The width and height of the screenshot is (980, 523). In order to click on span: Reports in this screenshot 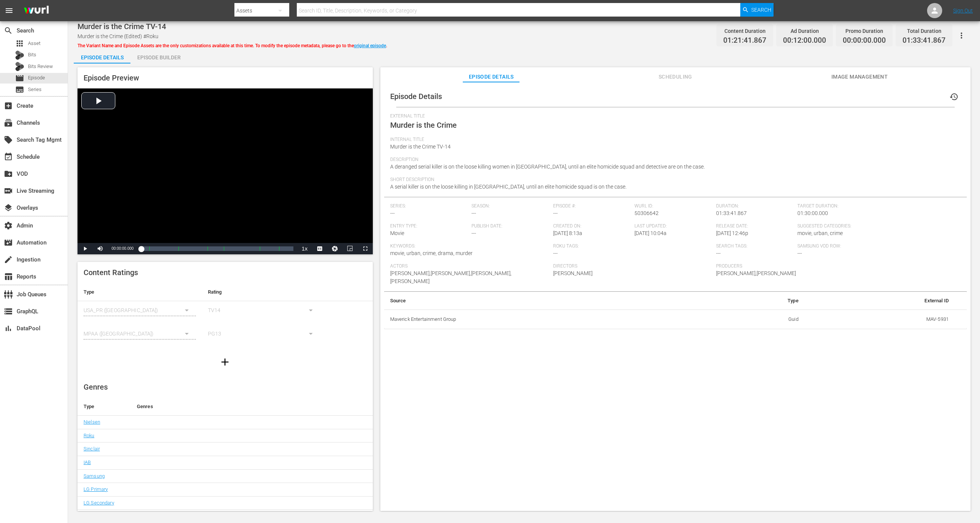, I will do `click(8, 277)`.